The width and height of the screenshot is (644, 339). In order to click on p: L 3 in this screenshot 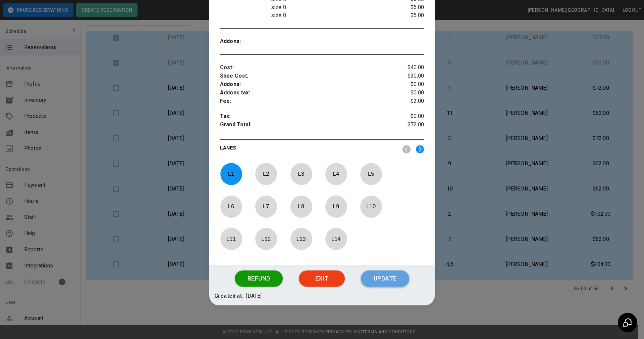, I will do `click(301, 173)`.